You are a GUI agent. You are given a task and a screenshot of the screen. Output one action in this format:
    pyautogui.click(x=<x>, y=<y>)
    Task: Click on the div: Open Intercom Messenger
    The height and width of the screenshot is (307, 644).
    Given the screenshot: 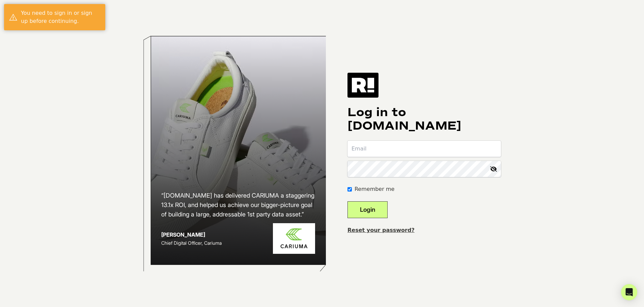 What is the action you would take?
    pyautogui.click(x=629, y=292)
    